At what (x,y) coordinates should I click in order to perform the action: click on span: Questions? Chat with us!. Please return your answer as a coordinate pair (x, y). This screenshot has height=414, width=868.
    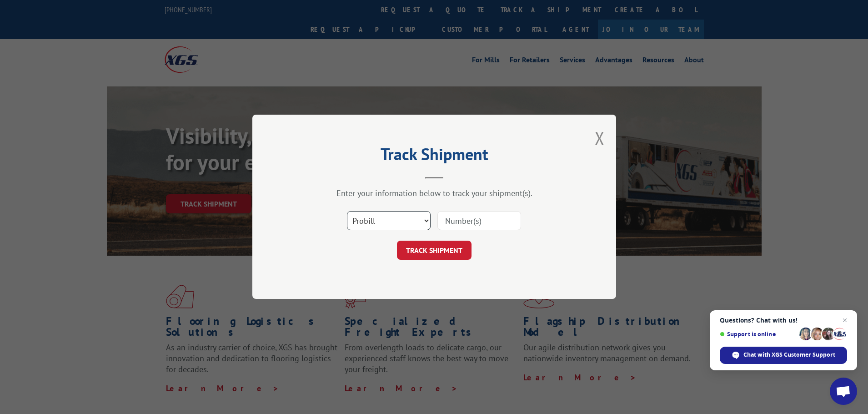
    Looking at the image, I should click on (783, 320).